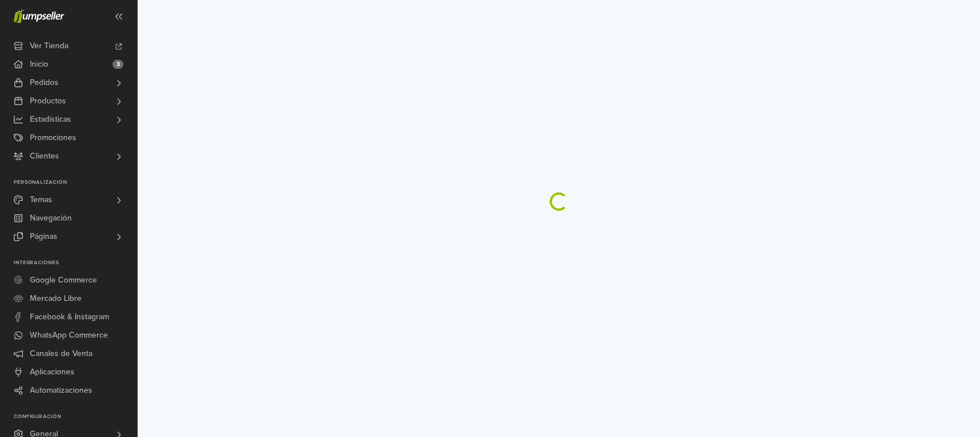 Image resolution: width=980 pixels, height=437 pixels. Describe the element at coordinates (50, 218) in the screenshot. I see `span: Navegación` at that location.